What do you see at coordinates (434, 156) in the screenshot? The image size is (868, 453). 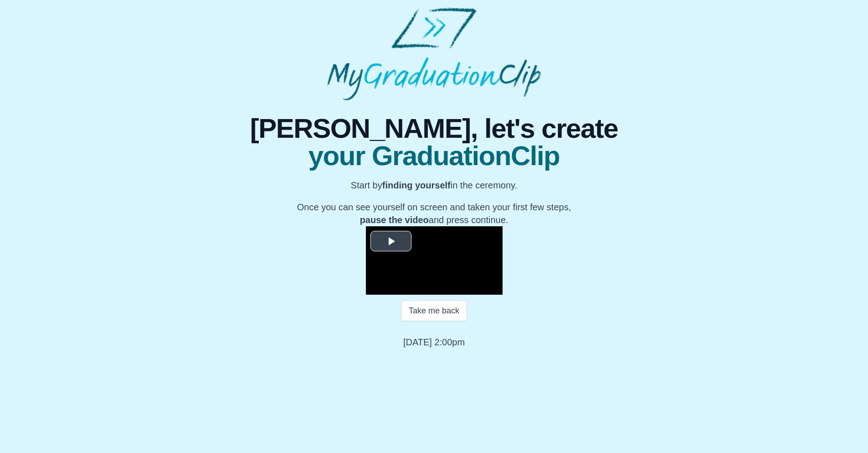 I see `span: your GraduationClip` at bounding box center [434, 156].